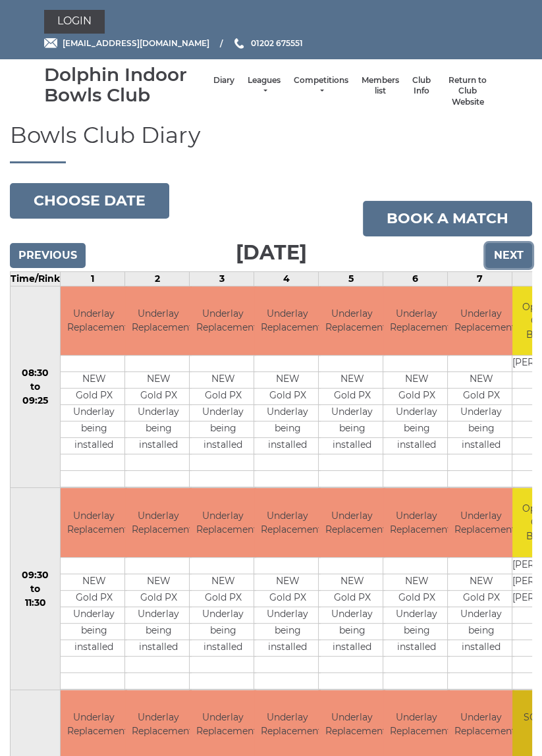 The width and height of the screenshot is (542, 756). I want to click on td: 1, so click(93, 279).